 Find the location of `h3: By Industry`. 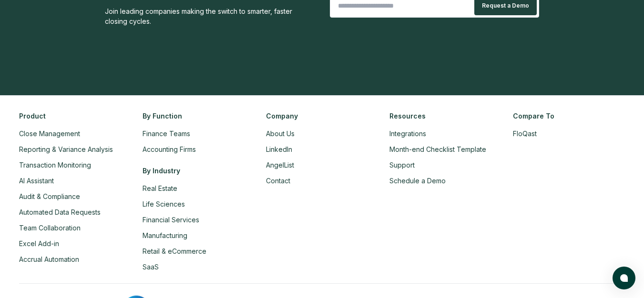

h3: By Industry is located at coordinates (198, 171).